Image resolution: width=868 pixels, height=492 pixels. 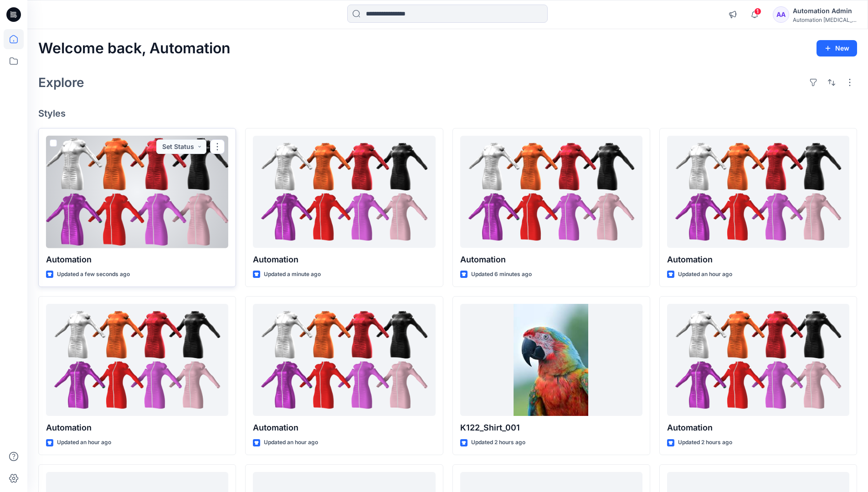 What do you see at coordinates (93, 274) in the screenshot?
I see `p: Updated a few seconds ago` at bounding box center [93, 274].